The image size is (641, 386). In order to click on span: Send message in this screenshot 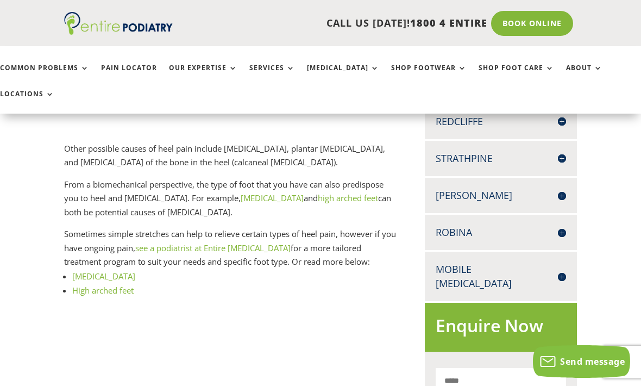, I will do `click(592, 361)`.